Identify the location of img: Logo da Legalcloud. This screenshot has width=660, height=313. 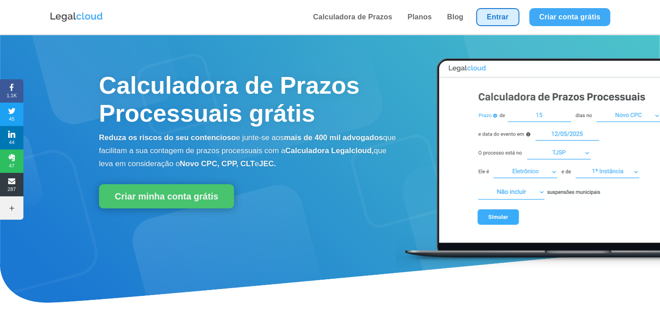
(77, 17).